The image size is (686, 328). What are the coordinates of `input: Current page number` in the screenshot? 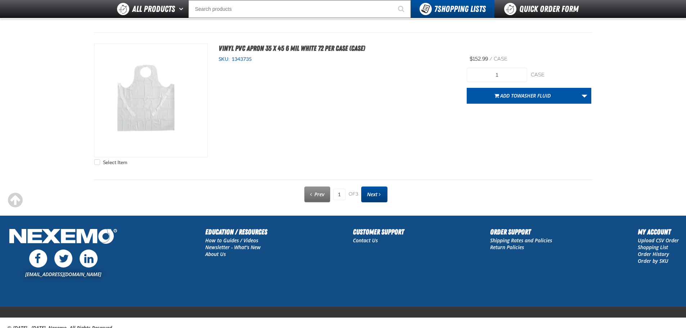 It's located at (339, 194).